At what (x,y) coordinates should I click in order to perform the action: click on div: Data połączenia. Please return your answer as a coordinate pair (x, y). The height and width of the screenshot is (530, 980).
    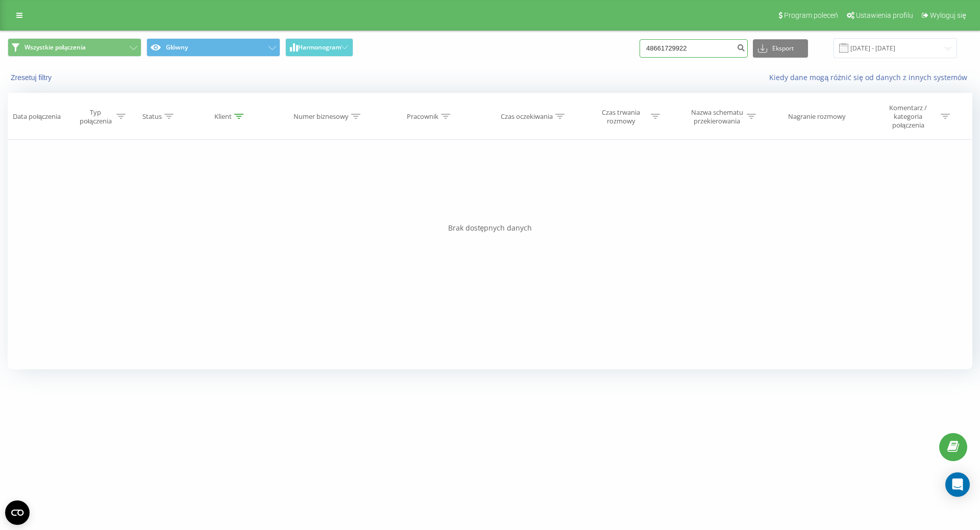
    Looking at the image, I should click on (37, 116).